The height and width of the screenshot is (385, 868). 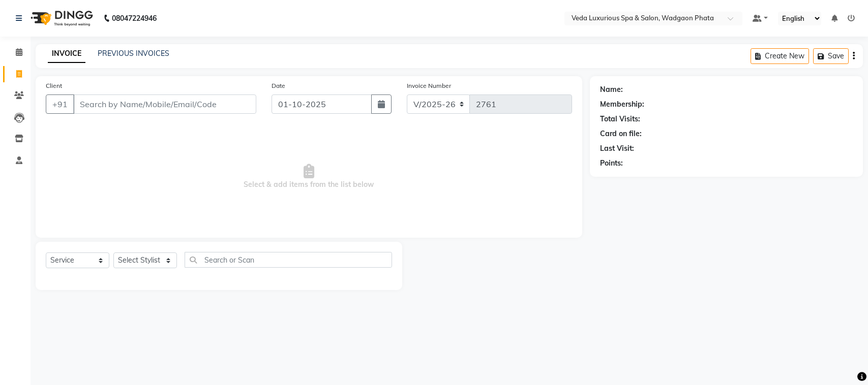 What do you see at coordinates (60, 104) in the screenshot?
I see `button: +91` at bounding box center [60, 104].